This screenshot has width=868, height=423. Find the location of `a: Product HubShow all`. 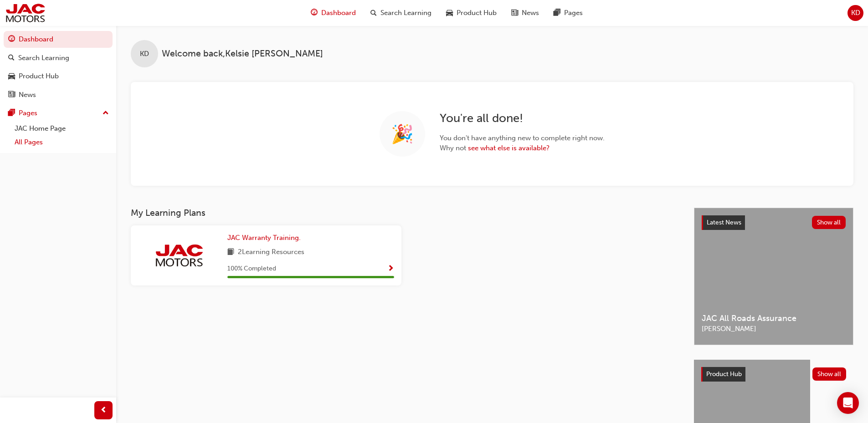

a: Product HubShow all is located at coordinates (774, 375).